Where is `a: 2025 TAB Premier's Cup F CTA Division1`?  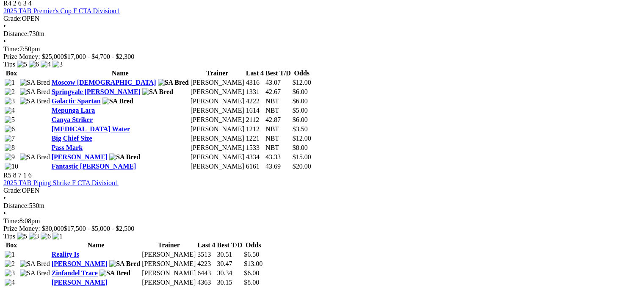 a: 2025 TAB Premier's Cup F CTA Division1 is located at coordinates (61, 10).